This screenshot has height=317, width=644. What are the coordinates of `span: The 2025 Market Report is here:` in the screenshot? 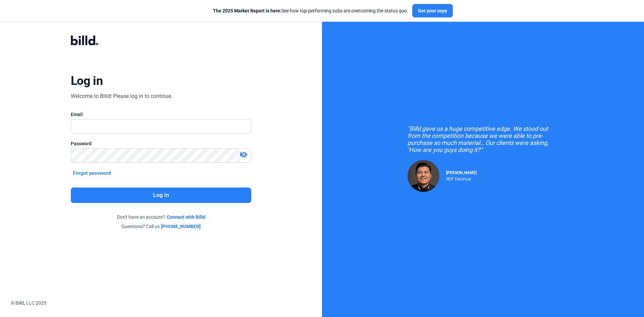 It's located at (247, 11).